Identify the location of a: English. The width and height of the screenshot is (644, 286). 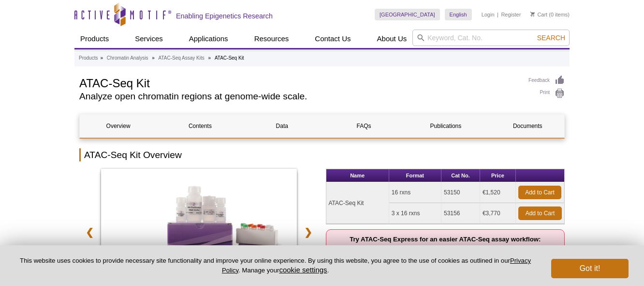
(458, 14).